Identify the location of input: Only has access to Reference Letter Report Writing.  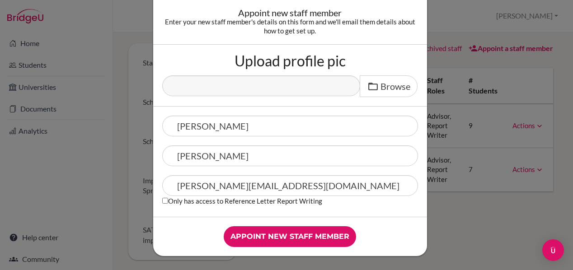
(165, 201).